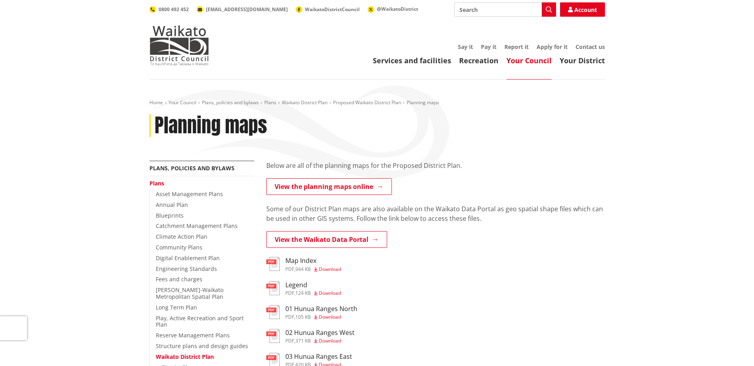 The image size is (754, 366). What do you see at coordinates (328, 9) in the screenshot?
I see `a: WaikatoDistrictCouncil` at bounding box center [328, 9].